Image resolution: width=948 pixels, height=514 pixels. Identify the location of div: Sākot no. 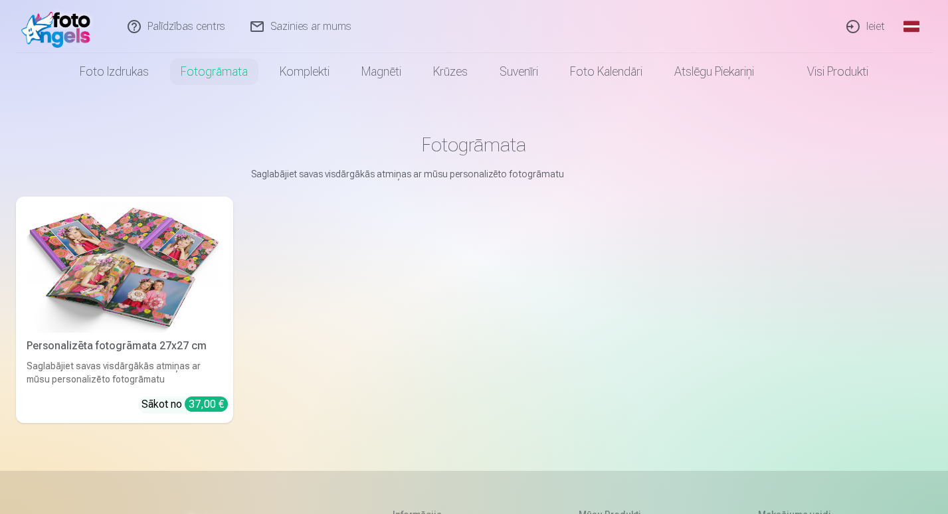
(185, 404).